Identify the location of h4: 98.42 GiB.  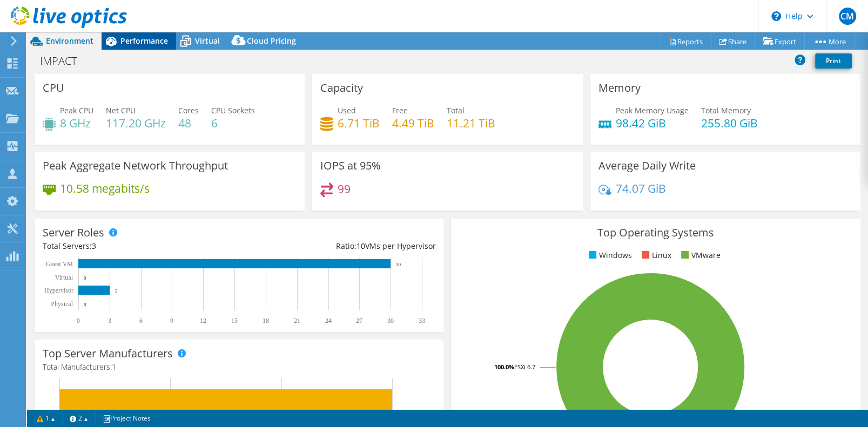
(652, 123).